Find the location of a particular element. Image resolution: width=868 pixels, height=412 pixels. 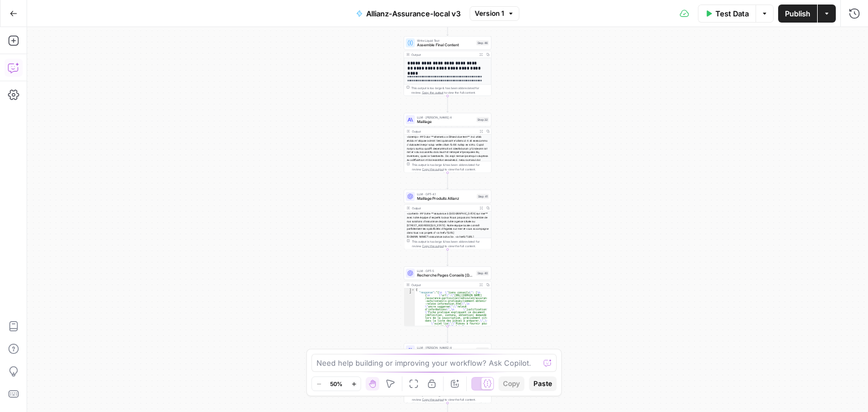

span: Assemble Final Content is located at coordinates (445, 45).